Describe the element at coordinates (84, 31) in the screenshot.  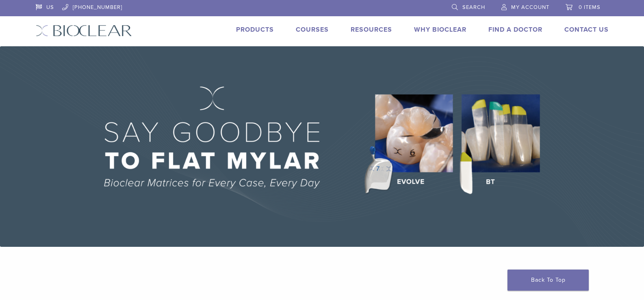
I see `img: Bioclear` at that location.